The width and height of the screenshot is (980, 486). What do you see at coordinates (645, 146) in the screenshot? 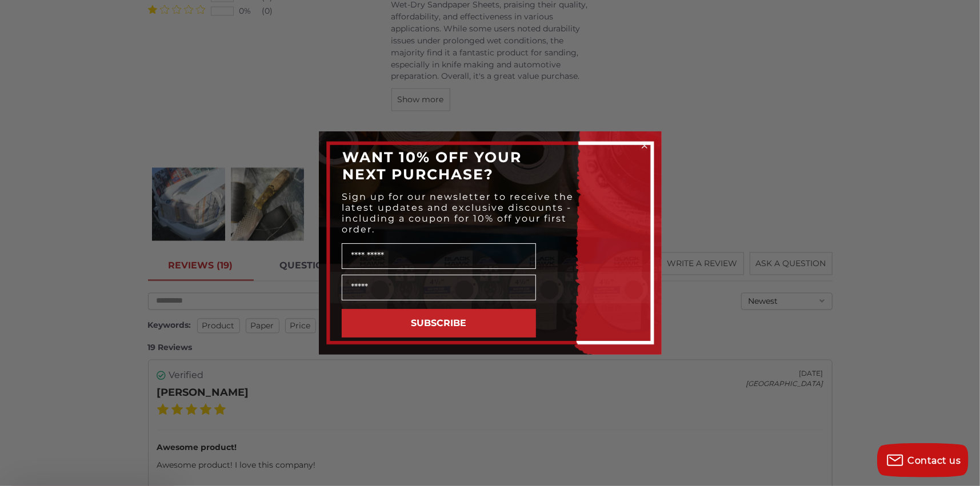
I see `button: Close dialog` at bounding box center [645, 146].